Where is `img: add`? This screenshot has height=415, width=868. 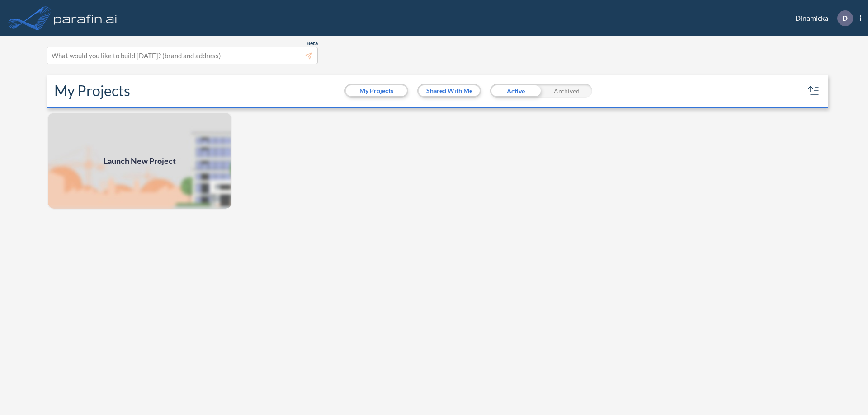 img: add is located at coordinates (139, 161).